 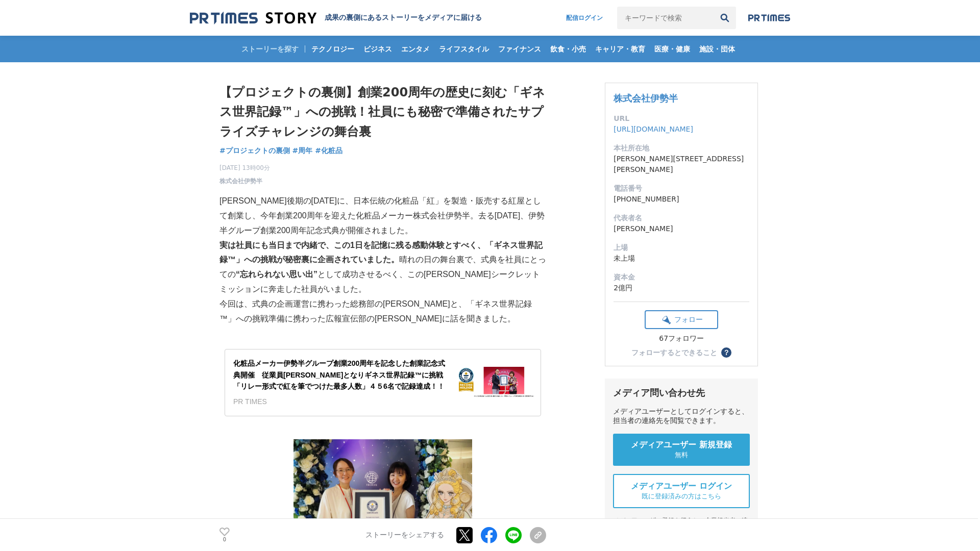 What do you see at coordinates (328, 150) in the screenshot?
I see `a: #化粧品` at bounding box center [328, 150].